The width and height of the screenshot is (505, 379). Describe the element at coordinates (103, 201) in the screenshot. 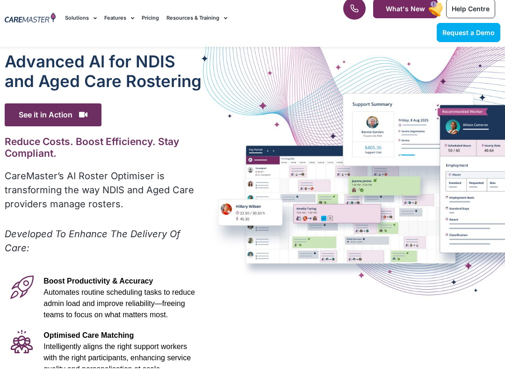

I see `p: CareMaster’s AI Roster Optimiser is transforming the way NDIS and Aged Care providers manage rost...` at that location.